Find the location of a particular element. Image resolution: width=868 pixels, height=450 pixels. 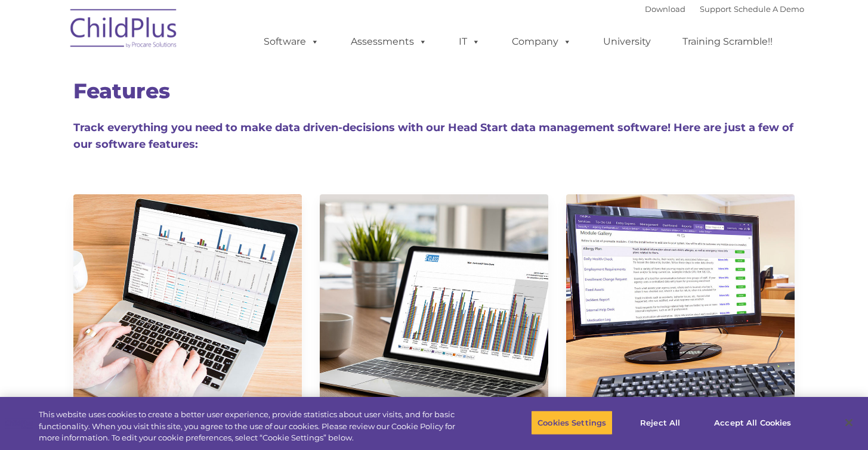

button: Accept All Cookies is located at coordinates (752, 423).